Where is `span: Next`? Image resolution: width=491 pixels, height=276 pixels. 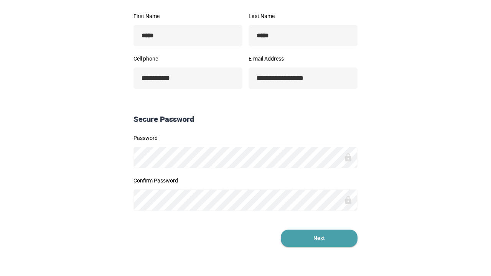
span: Next is located at coordinates (319, 238).